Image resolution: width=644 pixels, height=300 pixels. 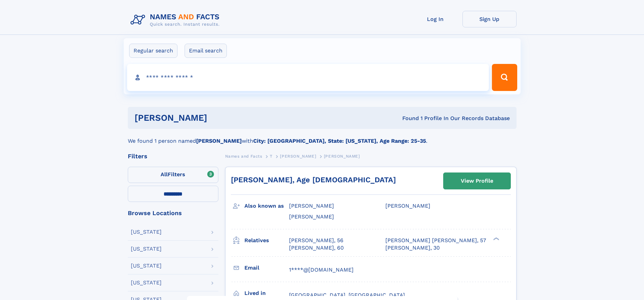 What do you see at coordinates (308, 78) in the screenshot?
I see `input: search input` at bounding box center [308, 78].